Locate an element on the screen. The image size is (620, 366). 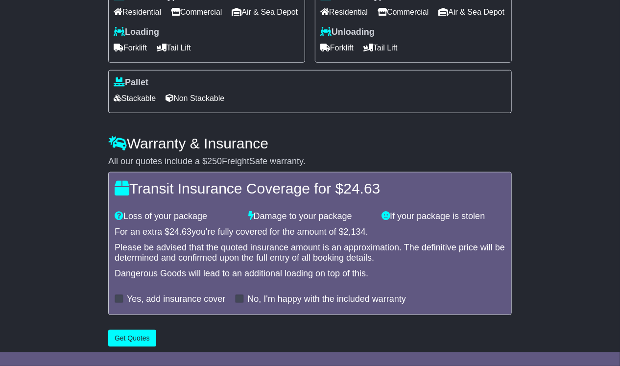
div: Please be advised that the quoted insurance amount is an approximation. The definitive price will... is located at coordinates (310, 253).